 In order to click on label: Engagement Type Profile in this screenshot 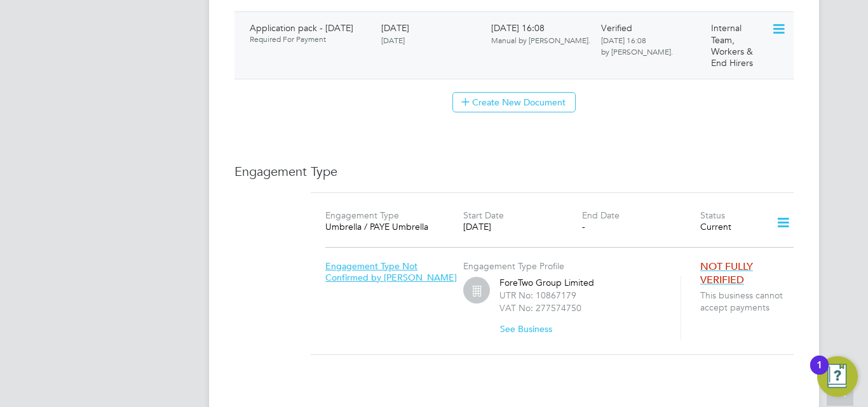, I will do `click(513, 266)`.